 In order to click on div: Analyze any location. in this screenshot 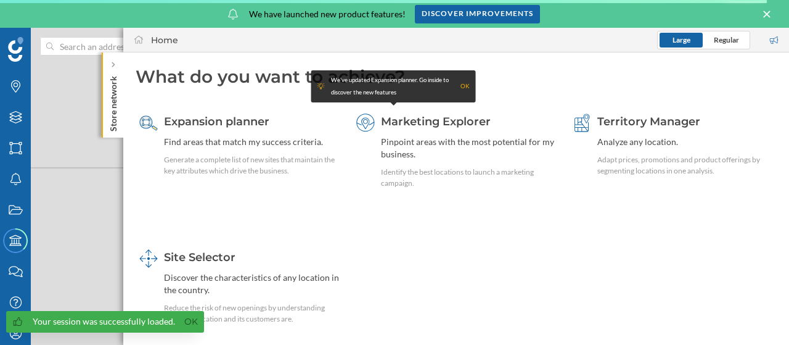, I will do `click(685, 142)`.